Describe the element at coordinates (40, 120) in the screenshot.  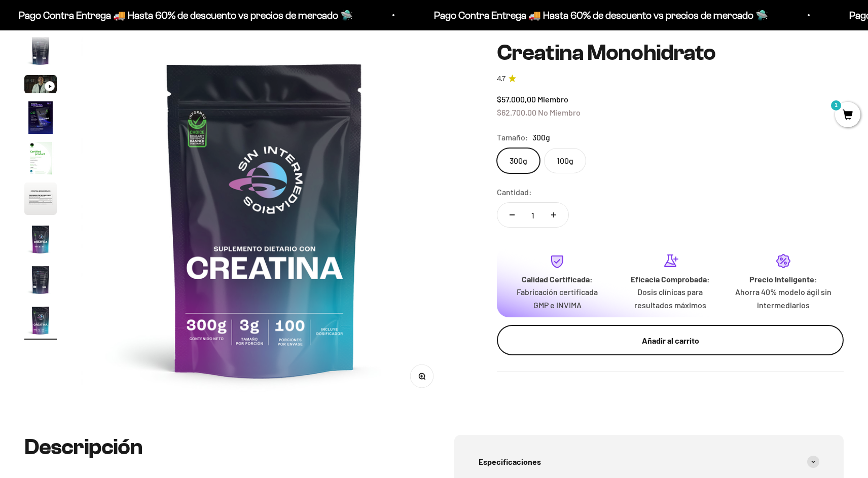
I see `button: Ir al artículo 4` at that location.